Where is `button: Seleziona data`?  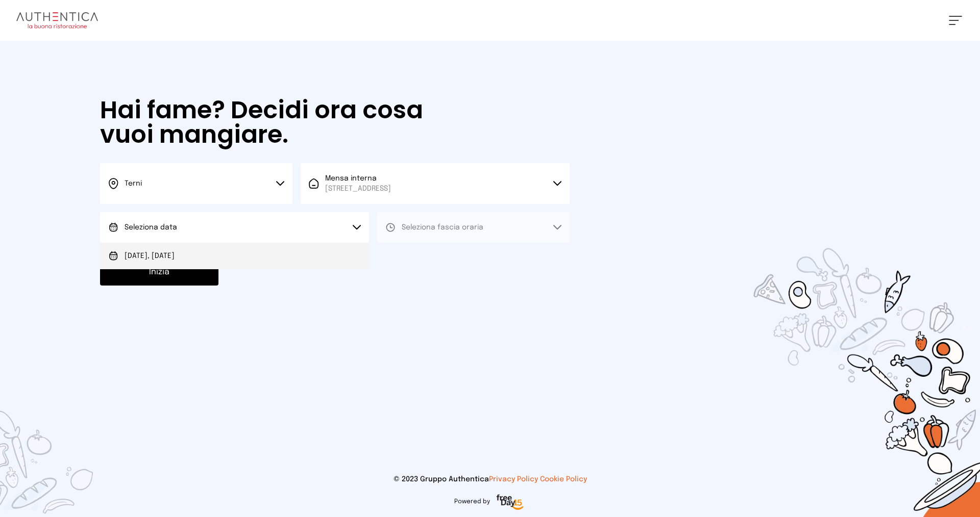
button: Seleziona data is located at coordinates (234, 228).